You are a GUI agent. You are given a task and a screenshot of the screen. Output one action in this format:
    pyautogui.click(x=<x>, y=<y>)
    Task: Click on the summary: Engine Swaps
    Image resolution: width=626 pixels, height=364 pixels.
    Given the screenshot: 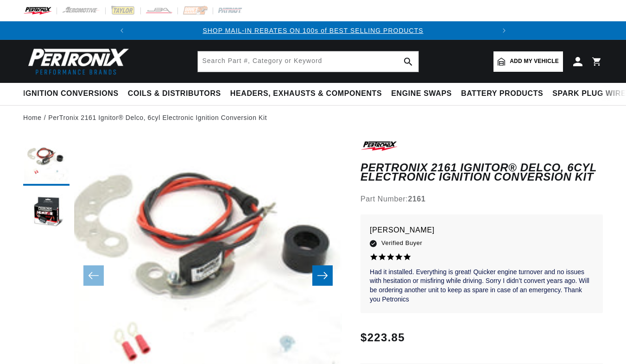 What is the action you would take?
    pyautogui.click(x=421, y=94)
    